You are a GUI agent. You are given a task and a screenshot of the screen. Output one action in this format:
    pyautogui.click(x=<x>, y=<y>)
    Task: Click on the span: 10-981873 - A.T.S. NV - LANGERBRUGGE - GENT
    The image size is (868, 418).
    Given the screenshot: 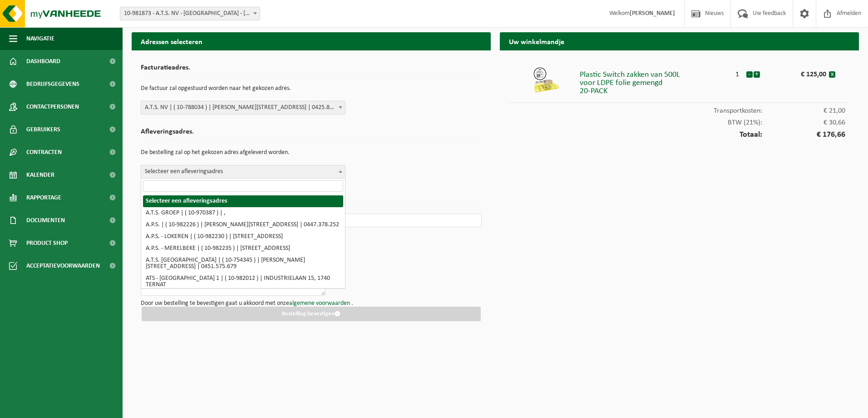 What is the action you would take?
    pyautogui.click(x=190, y=14)
    